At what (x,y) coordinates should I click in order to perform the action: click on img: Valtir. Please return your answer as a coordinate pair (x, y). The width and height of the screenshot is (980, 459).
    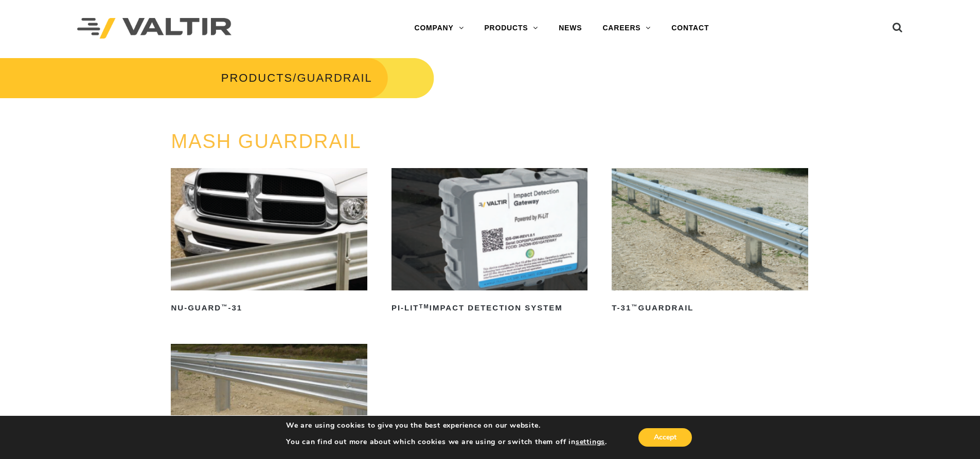
    Looking at the image, I should click on (154, 29).